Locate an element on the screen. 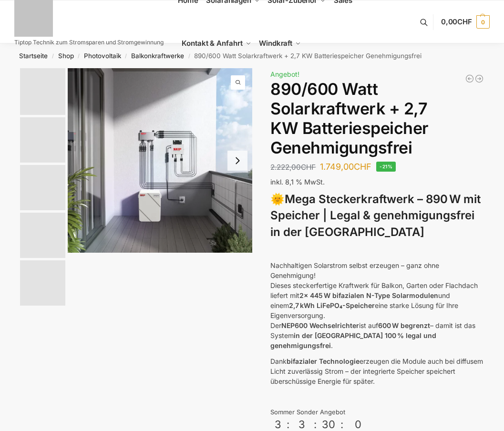 This screenshot has width=504, height=431. a: Windkraft is located at coordinates (280, 43).